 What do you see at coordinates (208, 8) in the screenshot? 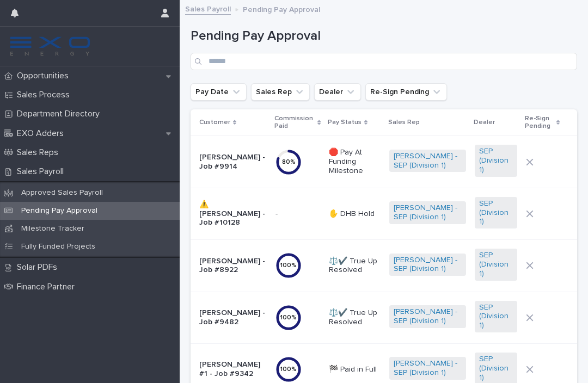
I see `a: Sales Payroll` at bounding box center [208, 8].